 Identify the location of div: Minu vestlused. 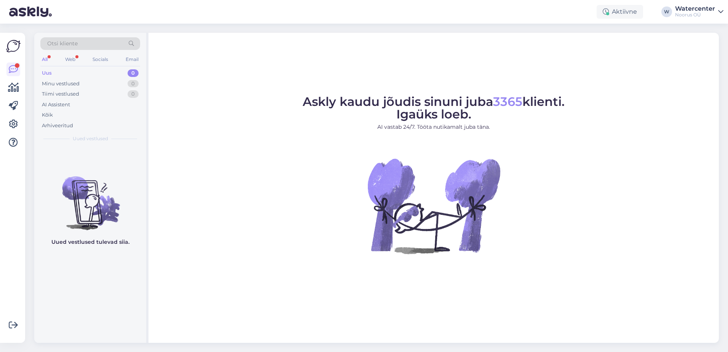
(61, 84).